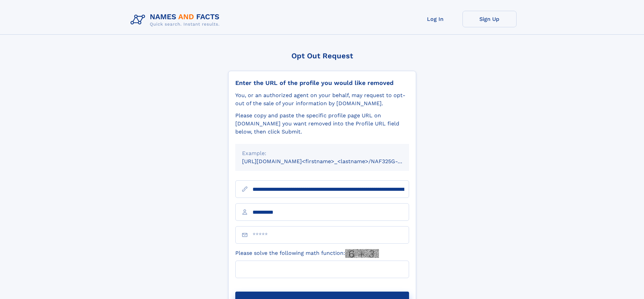 The height and width of the screenshot is (299, 644). Describe the element at coordinates (436, 19) in the screenshot. I see `a: Log In` at that location.